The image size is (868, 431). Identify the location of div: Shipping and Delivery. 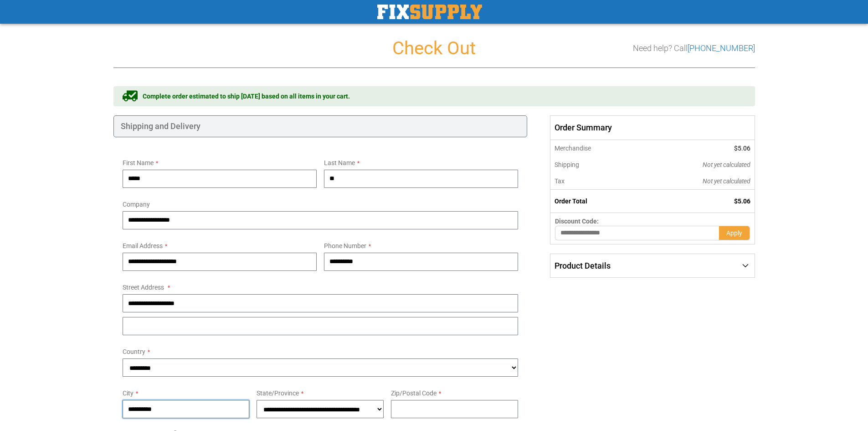
(321, 126).